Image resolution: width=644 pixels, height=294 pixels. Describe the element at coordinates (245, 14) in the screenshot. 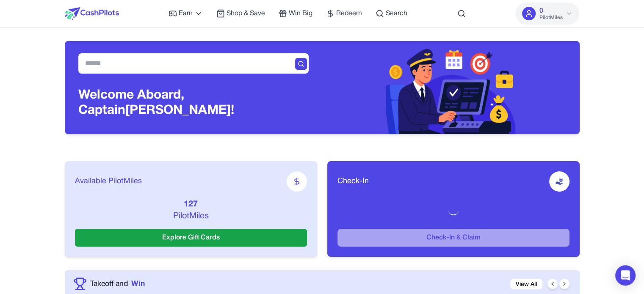

I see `span: Shop & Save` at that location.